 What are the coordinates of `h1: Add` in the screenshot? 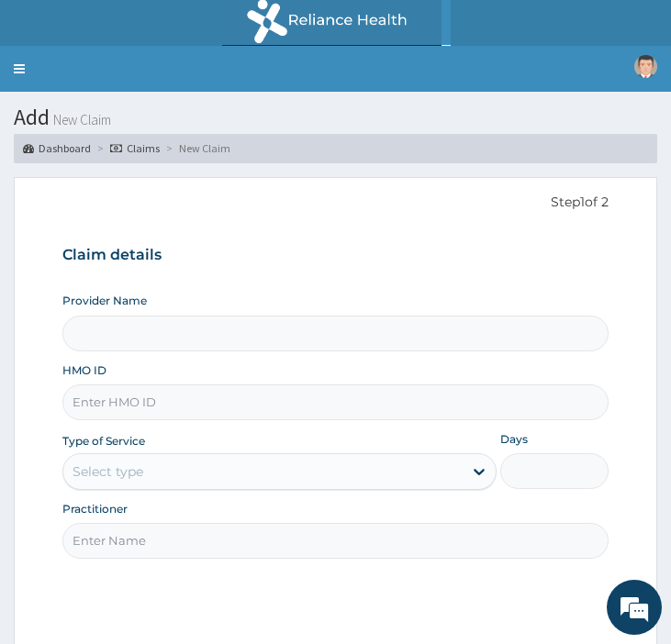 It's located at (335, 117).